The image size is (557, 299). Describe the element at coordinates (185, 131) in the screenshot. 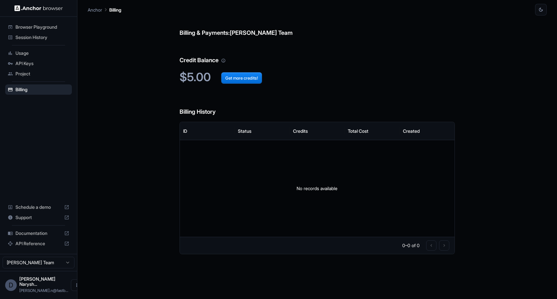

I see `div: ID` at that location.